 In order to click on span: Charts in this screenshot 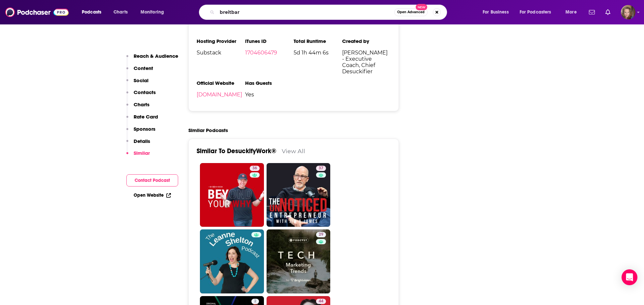, I will do `click(121, 12)`.